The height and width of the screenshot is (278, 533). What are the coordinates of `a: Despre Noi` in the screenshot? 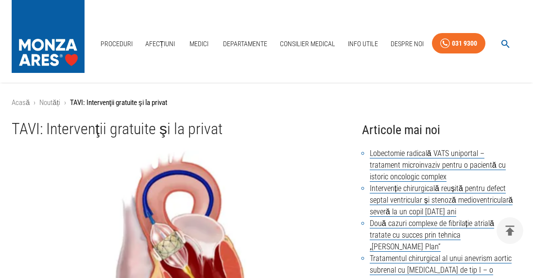 It's located at (407, 44).